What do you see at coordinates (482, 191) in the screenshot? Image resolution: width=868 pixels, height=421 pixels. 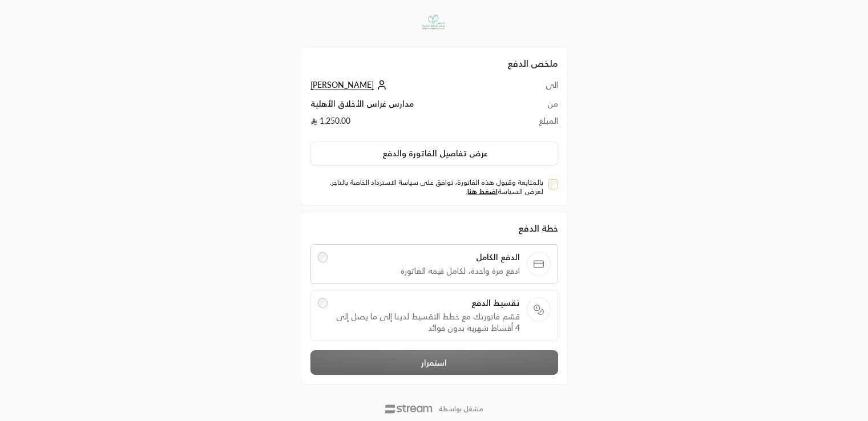 I see `a: اضغط هنا` at bounding box center [482, 191].